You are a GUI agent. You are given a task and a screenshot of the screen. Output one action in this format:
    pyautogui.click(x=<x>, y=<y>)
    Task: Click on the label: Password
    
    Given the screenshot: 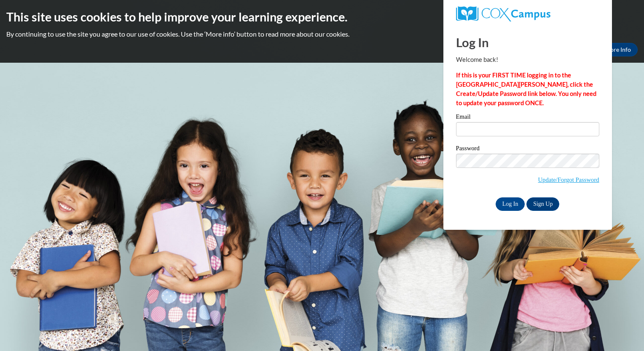 What is the action you would take?
    pyautogui.click(x=528, y=149)
    